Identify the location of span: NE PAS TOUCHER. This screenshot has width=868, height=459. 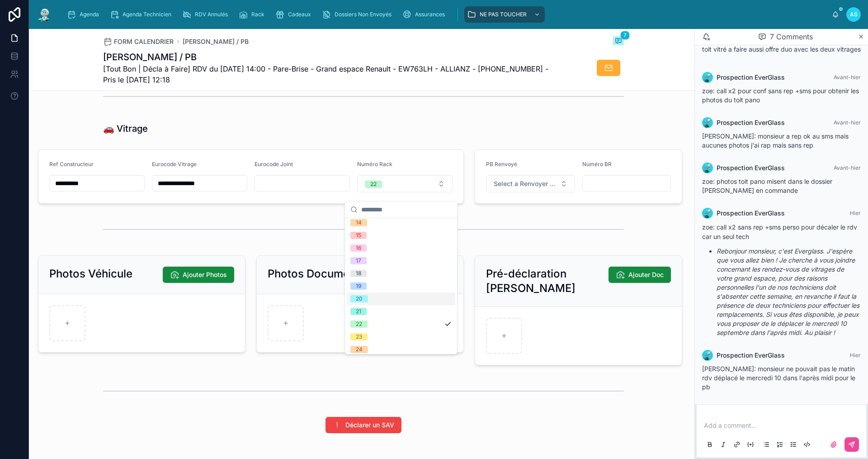
(503, 14).